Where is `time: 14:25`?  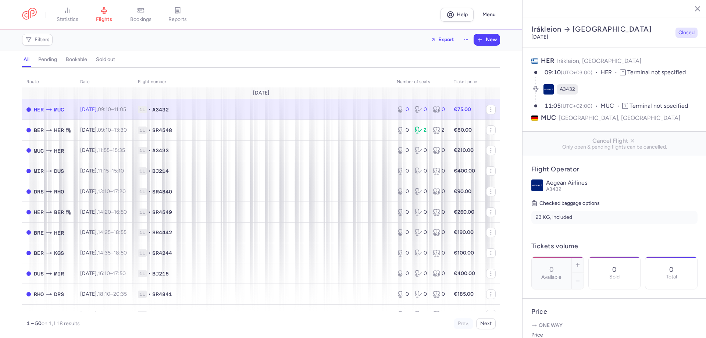 time: 14:25 is located at coordinates (104, 232).